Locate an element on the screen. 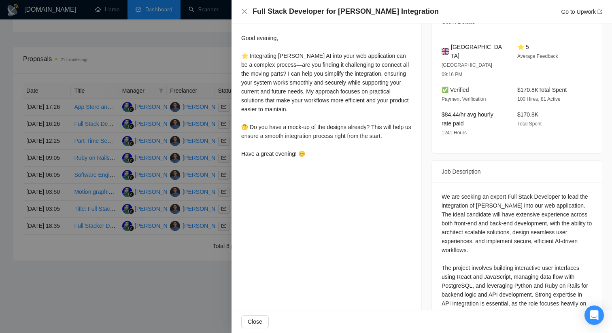 This screenshot has width=612, height=333. span: export is located at coordinates (600, 12).